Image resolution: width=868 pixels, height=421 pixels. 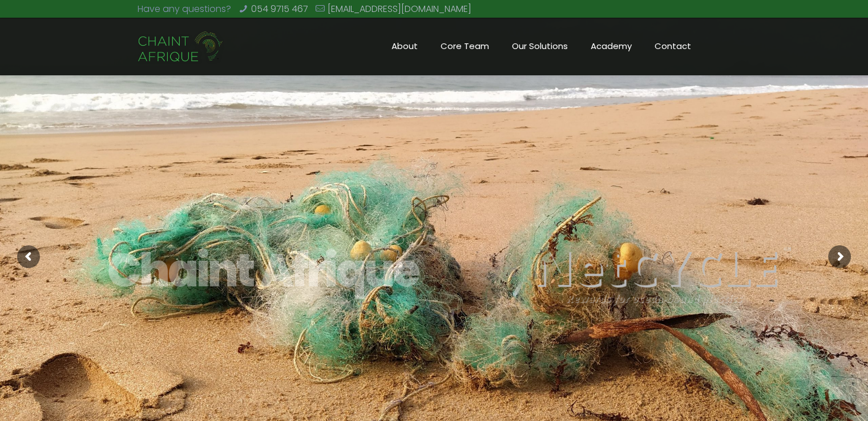 What do you see at coordinates (611, 46) in the screenshot?
I see `span: Academy` at bounding box center [611, 46].